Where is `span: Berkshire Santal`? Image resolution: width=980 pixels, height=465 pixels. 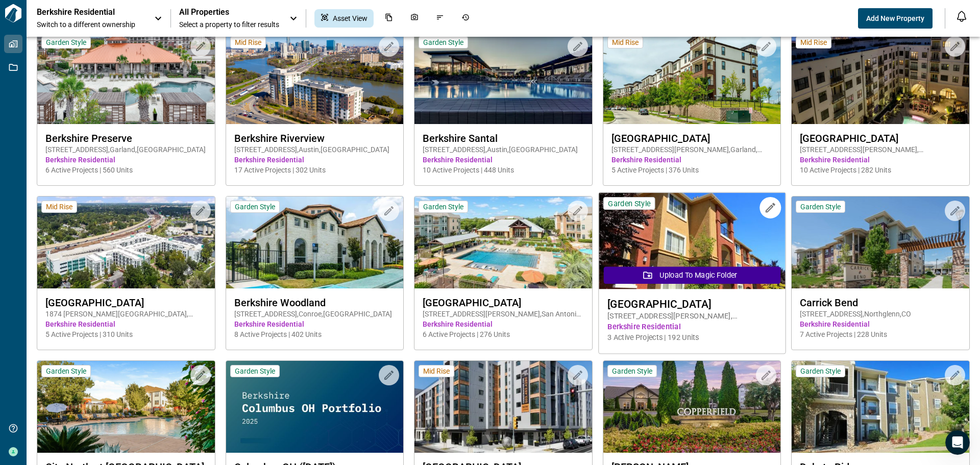
span: Berkshire Santal is located at coordinates (503, 139).